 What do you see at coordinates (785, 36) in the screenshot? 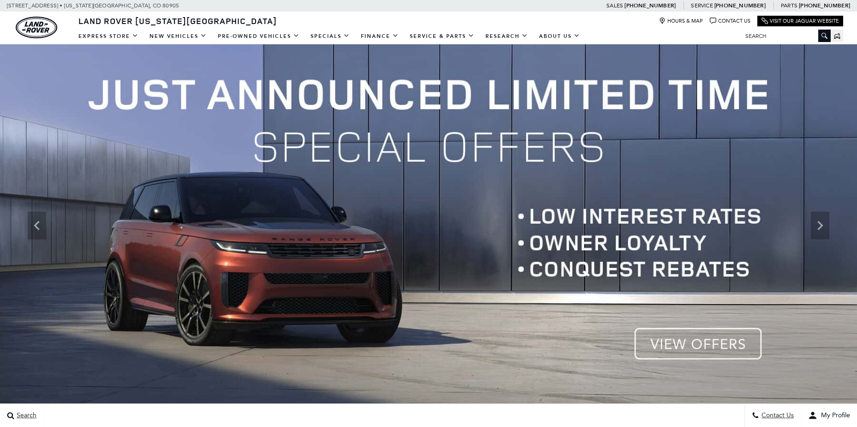
I see `input: Search` at bounding box center [785, 36].